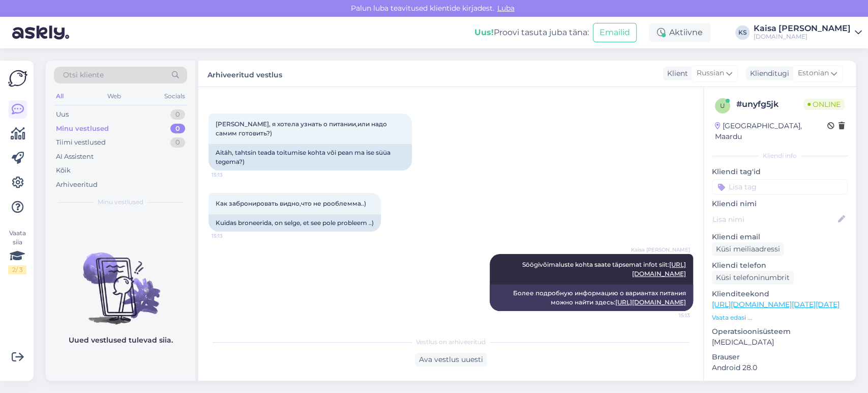 This screenshot has width=868, height=393. I want to click on div: Kliendi info, so click(779, 156).